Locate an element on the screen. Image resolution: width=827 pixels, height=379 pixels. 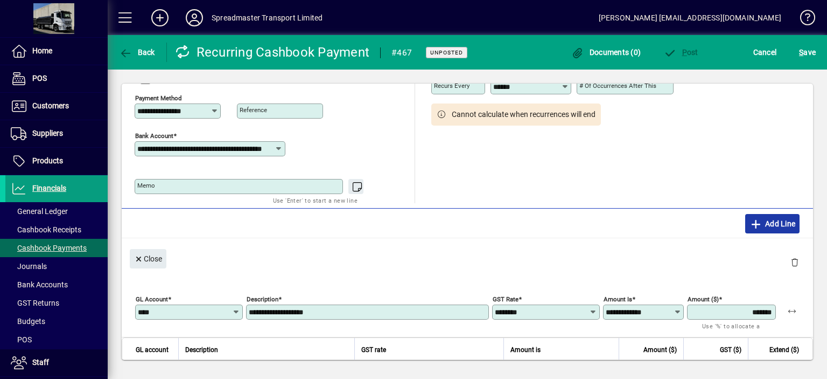
mat-label: Description is located at coordinates (262, 299).